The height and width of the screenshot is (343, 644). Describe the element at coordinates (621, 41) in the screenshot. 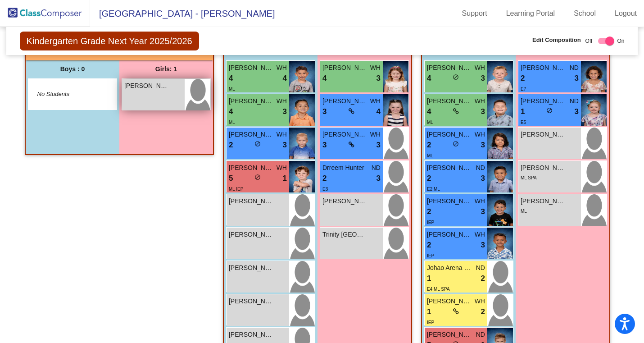

I see `span: On` at that location.